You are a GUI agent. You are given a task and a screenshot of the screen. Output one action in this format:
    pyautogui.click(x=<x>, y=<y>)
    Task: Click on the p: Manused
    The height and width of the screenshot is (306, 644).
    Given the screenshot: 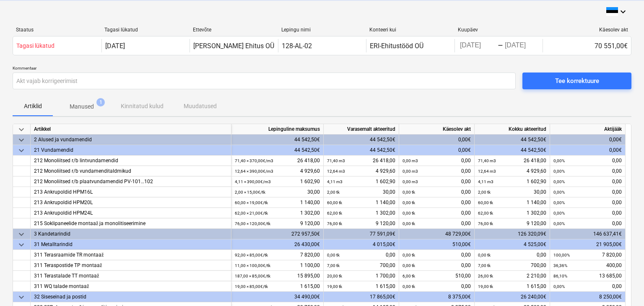 What is the action you would take?
    pyautogui.click(x=82, y=106)
    